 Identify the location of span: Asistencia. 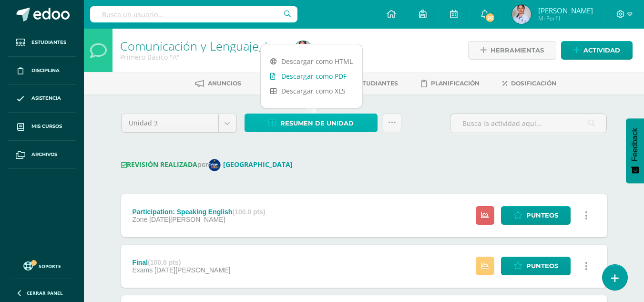
(47, 99).